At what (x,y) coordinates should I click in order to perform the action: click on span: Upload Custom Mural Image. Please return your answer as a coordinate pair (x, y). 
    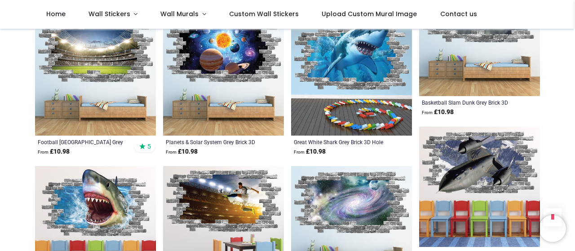
    Looking at the image, I should click on (369, 14).